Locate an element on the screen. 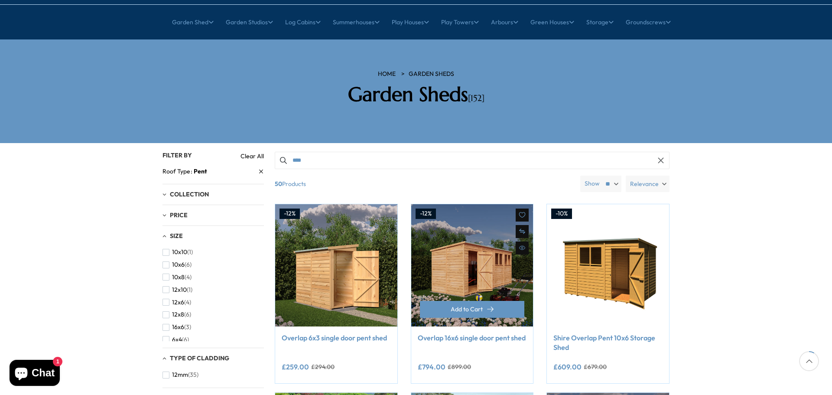 This screenshot has height=395, width=832. span: Size is located at coordinates (176, 236).